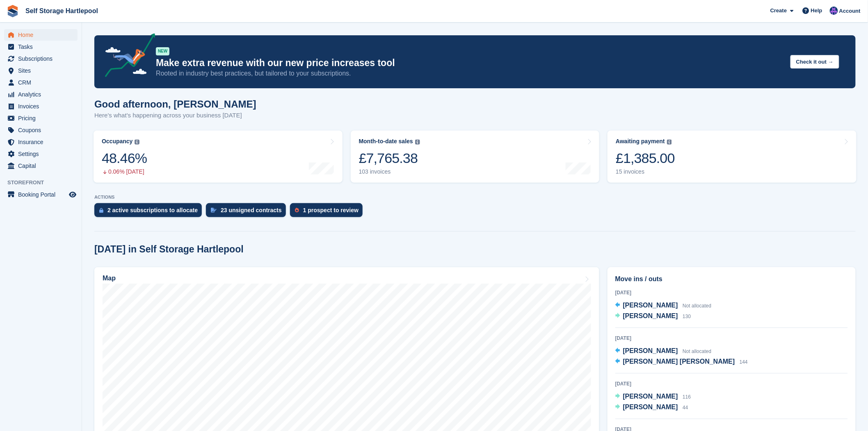 This screenshot has width=868, height=431. I want to click on span: 144, so click(744, 362).